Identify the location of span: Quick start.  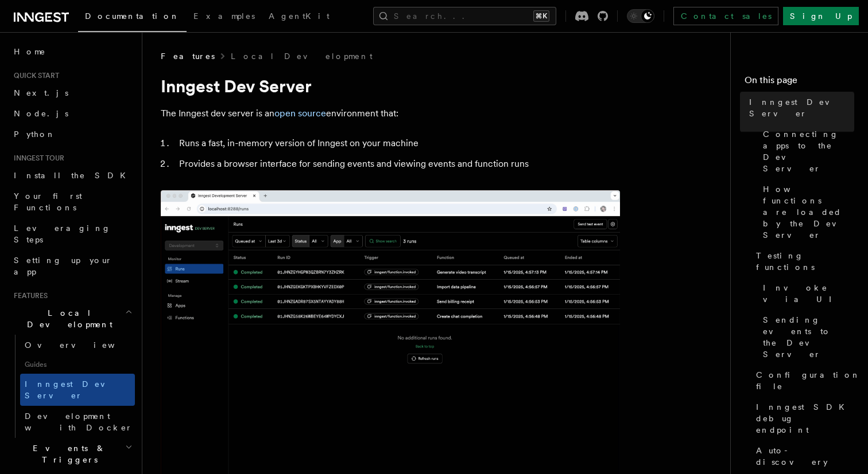
(34, 76).